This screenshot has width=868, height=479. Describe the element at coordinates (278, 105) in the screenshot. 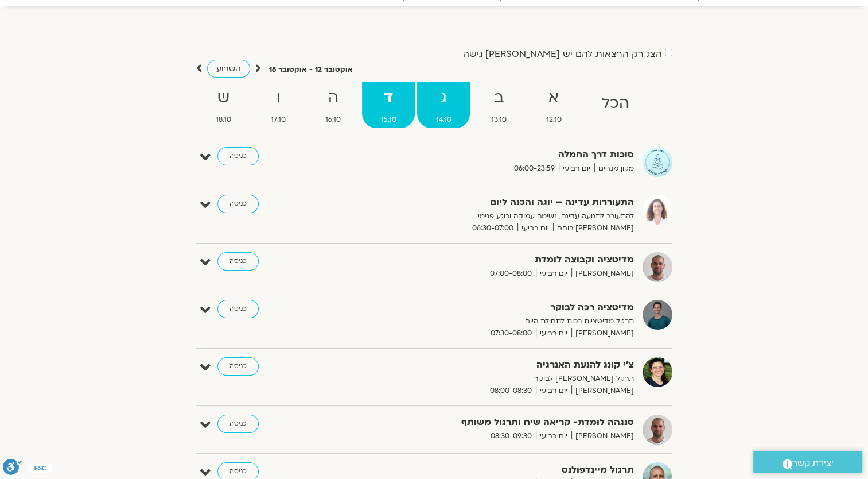

I see `a: ו17.10` at that location.